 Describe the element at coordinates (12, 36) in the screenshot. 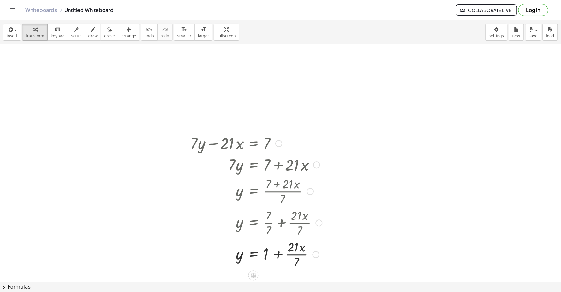

I see `span: insert` at that location.